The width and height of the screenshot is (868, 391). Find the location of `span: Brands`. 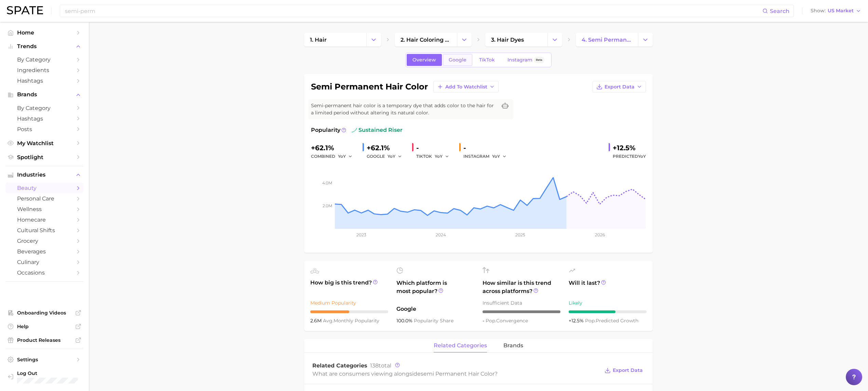

span: Brands is located at coordinates (45, 95).